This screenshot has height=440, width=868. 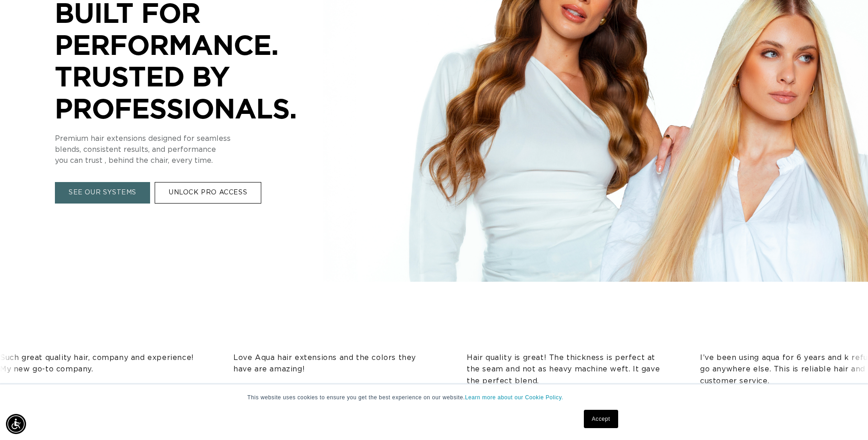 What do you see at coordinates (192, 139) in the screenshot?
I see `p: Premium hair extensions designed for seamless` at bounding box center [192, 139].